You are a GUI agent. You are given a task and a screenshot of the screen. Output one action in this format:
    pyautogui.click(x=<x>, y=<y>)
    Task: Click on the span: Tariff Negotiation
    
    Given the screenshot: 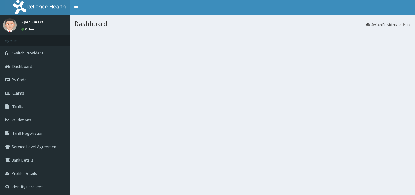 What is the action you would take?
    pyautogui.click(x=28, y=133)
    